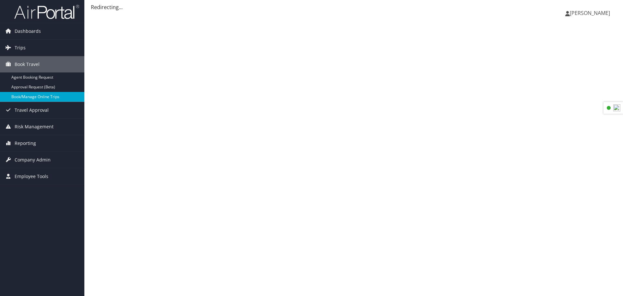 The height and width of the screenshot is (296, 623). Describe the element at coordinates (25, 143) in the screenshot. I see `span: Reporting` at that location.